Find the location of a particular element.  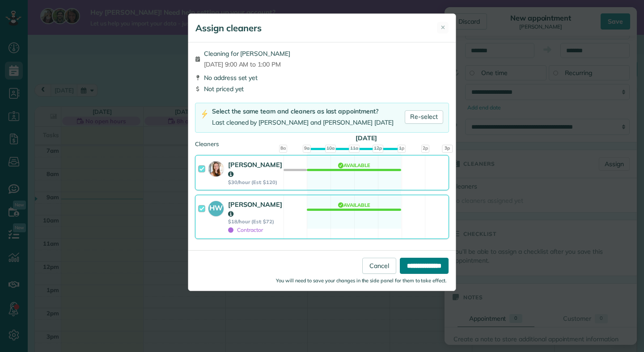

div: Not priced yet is located at coordinates (322, 89).